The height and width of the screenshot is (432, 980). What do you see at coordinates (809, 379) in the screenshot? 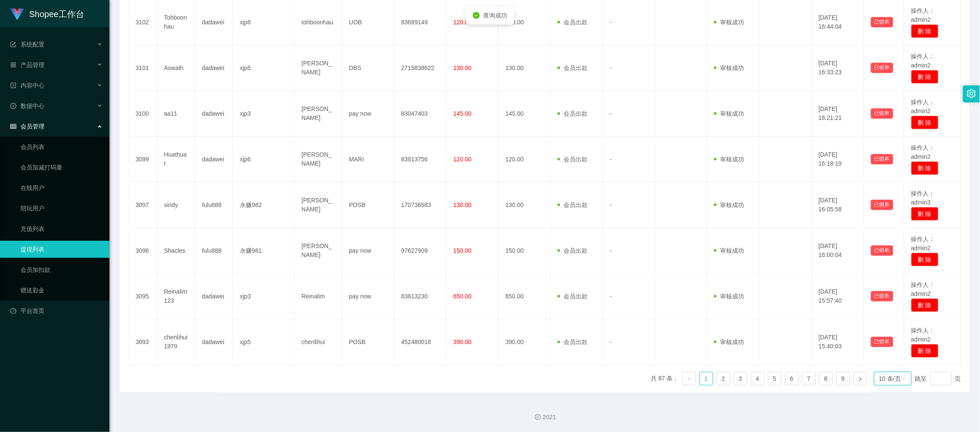
I see `li: 7` at bounding box center [809, 379].